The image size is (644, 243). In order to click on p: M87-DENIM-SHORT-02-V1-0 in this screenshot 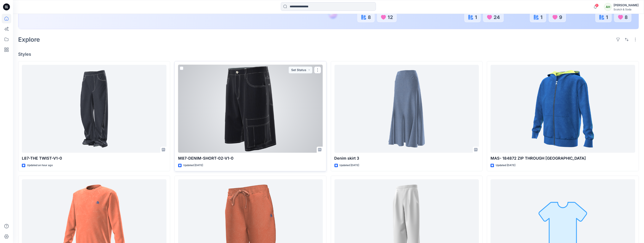, I will do `click(251, 159)`.